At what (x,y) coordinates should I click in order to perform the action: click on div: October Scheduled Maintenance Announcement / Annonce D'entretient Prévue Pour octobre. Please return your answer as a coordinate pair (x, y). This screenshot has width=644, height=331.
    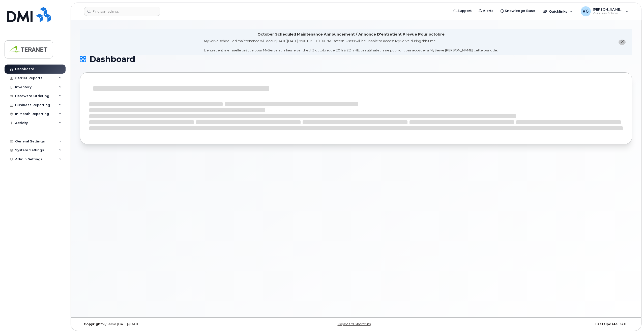
    Looking at the image, I should click on (351, 34).